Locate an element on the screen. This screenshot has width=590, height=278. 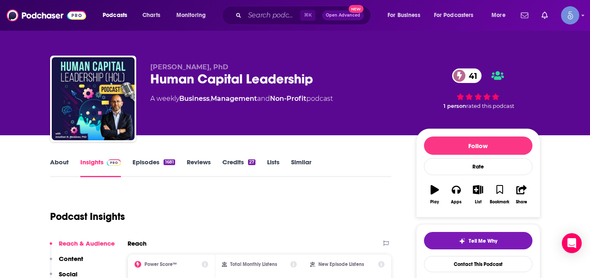
a: Contact This Podcast is located at coordinates (479, 263).